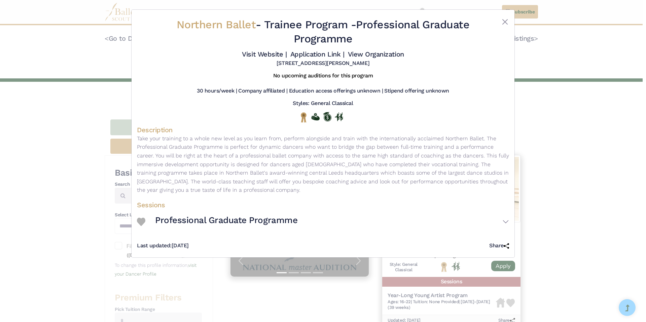 The image size is (646, 322). Describe the element at coordinates (416, 91) in the screenshot. I see `h5: Stipend offering unknown` at that location.